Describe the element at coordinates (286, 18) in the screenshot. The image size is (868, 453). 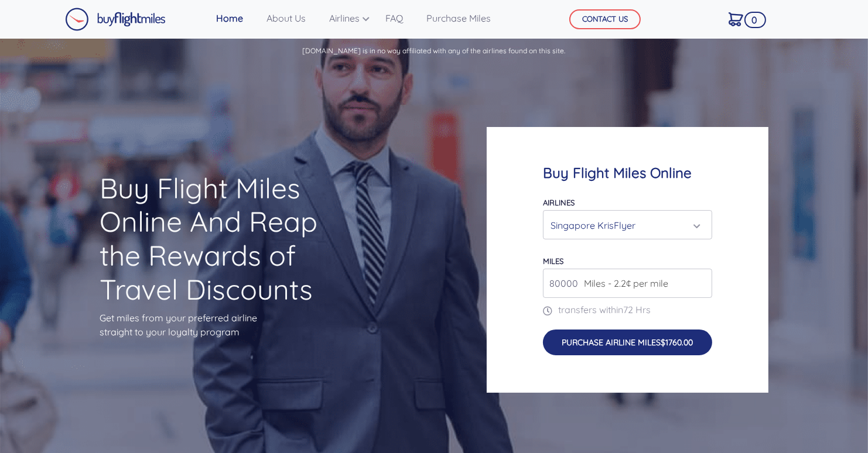
I see `a: About Us` at that location.